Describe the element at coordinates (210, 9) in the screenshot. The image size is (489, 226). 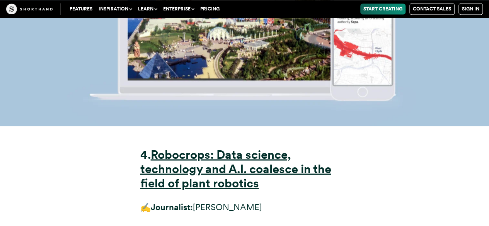
I see `a: Pricing` at that location.